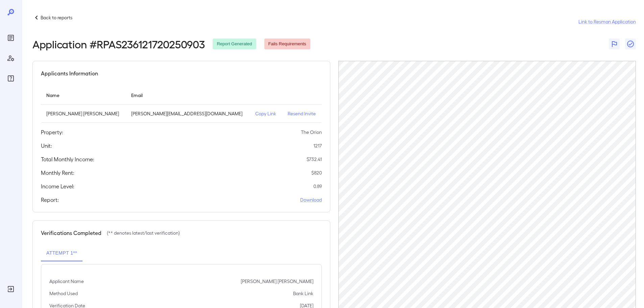  I want to click on p: 1217, so click(317, 146).